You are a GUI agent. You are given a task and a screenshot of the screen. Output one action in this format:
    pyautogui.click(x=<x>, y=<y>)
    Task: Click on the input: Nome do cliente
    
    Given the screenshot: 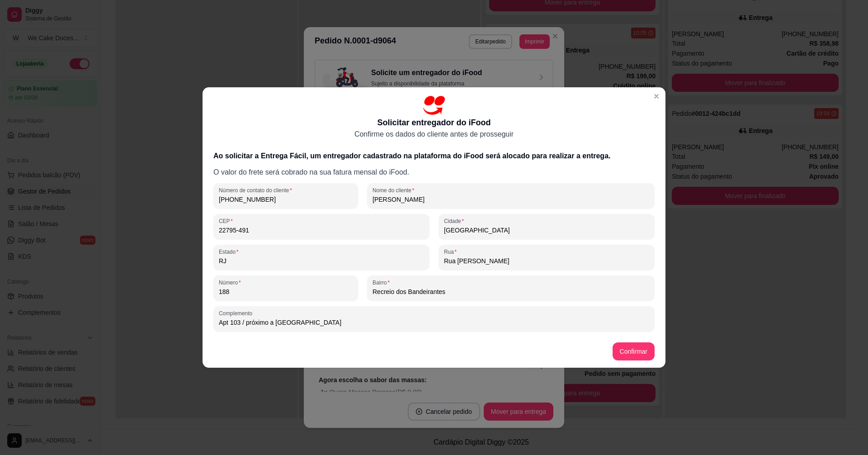 What is the action you would take?
    pyautogui.click(x=511, y=199)
    